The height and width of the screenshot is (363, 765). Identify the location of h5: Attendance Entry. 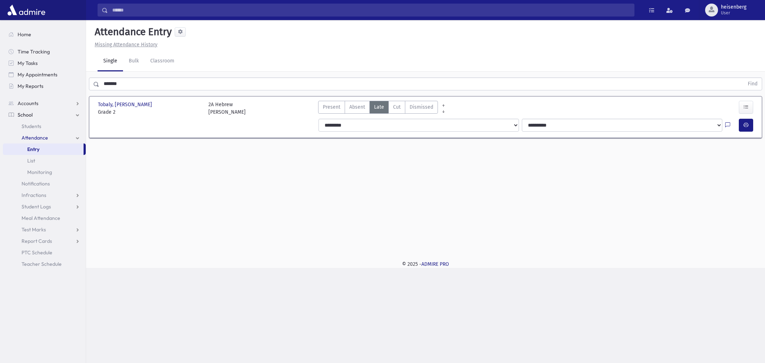
(132, 32).